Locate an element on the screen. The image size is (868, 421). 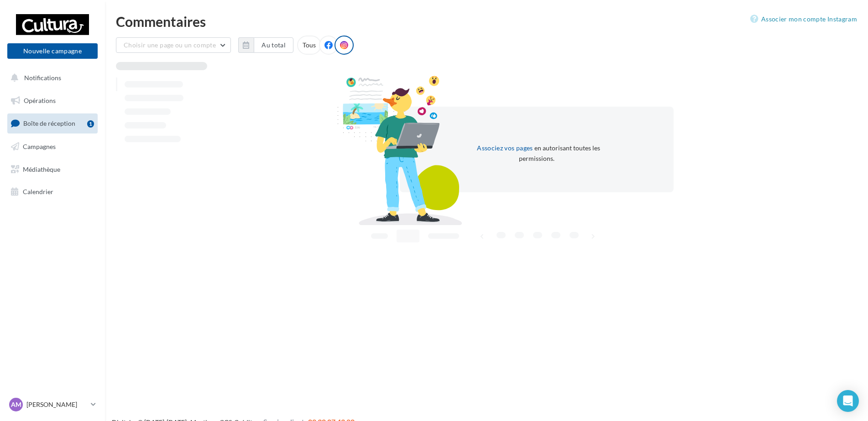
span: Choisir une page ou un compte is located at coordinates (170, 44).